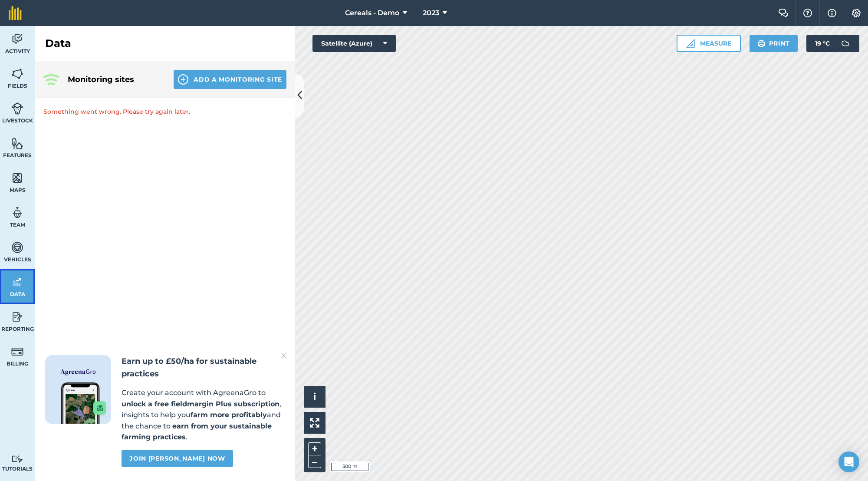 The width and height of the screenshot is (868, 481). Describe the element at coordinates (183, 79) in the screenshot. I see `img: svg+xml;base64,PHN2ZyB4bWxucz0iaHR0cDovL3d3dy53My5vcmcvMjAwMC9zdmciIHdpZHRoPSIxNCIgaGVpZ2h0PSIyNC...` at that location.